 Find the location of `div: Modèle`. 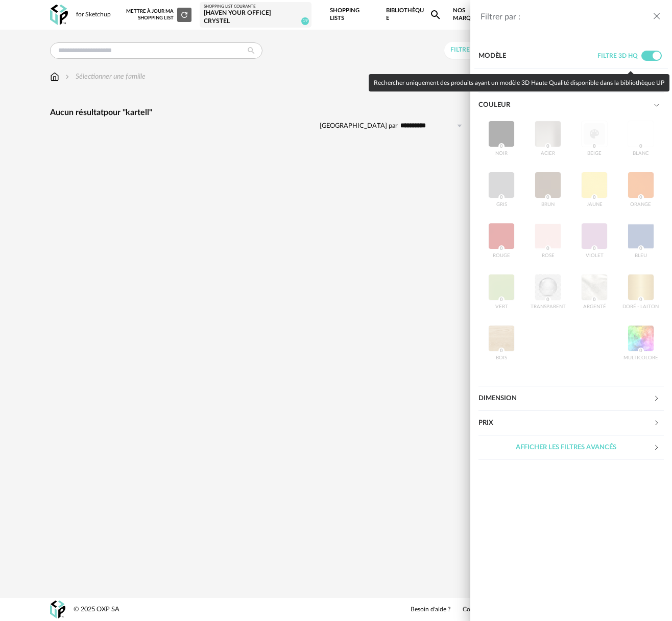

div: Modèle is located at coordinates (538, 56).